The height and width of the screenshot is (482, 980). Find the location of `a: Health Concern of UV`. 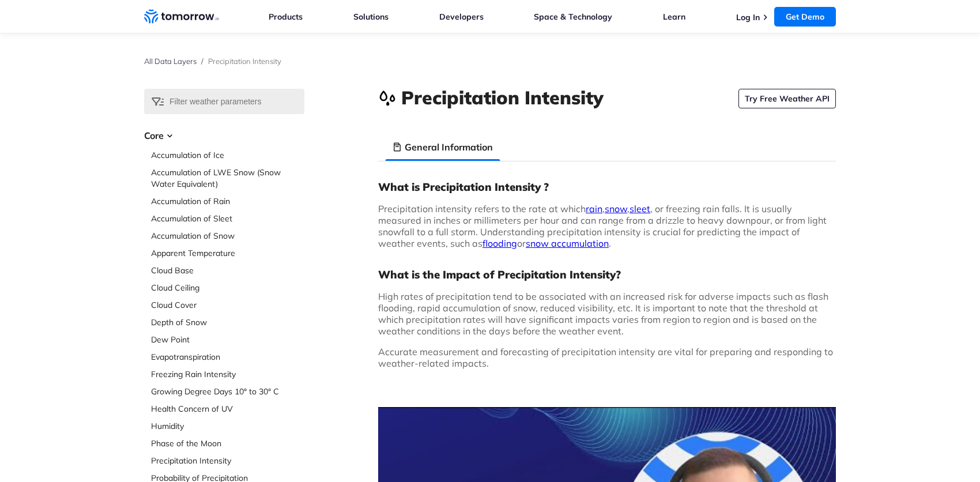

a: Health Concern of UV is located at coordinates (228, 408).